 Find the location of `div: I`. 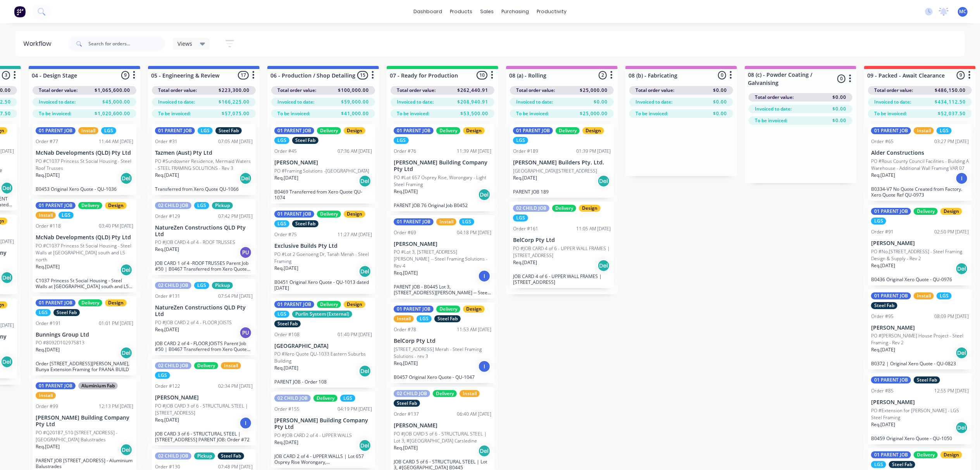

div: I is located at coordinates (962, 178).